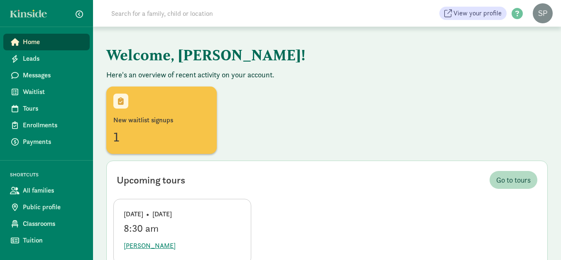 The image size is (561, 260). Describe the element at coordinates (53, 240) in the screenshot. I see `span: Tuition` at that location.